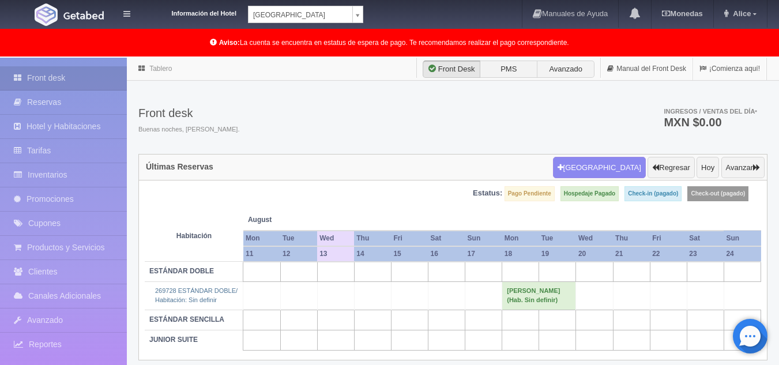 This screenshot has height=365, width=779. Describe the element at coordinates (509, 69) in the screenshot. I see `label: PMS` at that location.